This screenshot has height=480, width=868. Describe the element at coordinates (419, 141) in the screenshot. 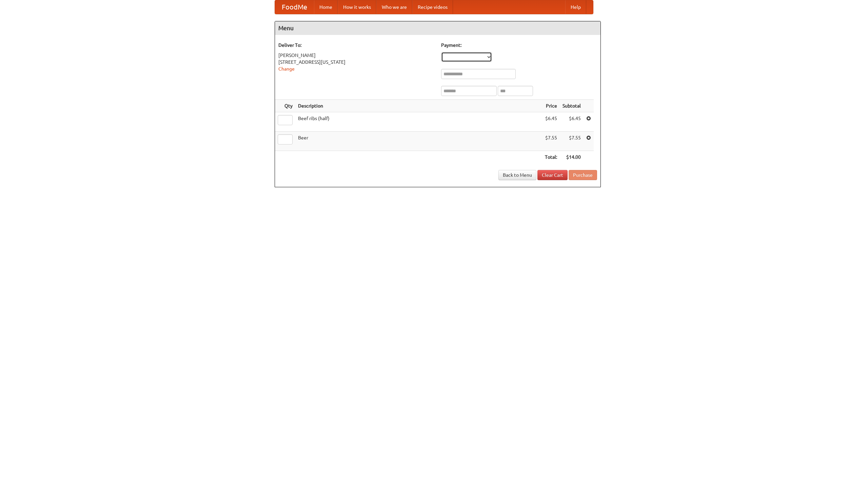

I see `td: Beer` at that location.